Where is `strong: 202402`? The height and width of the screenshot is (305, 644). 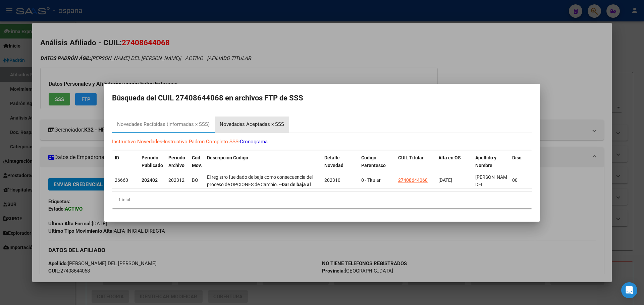 strong: 202402 is located at coordinates (150, 180).